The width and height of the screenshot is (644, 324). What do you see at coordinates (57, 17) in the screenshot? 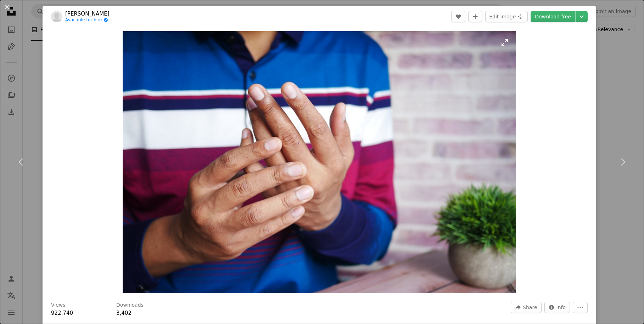
I see `a: Go to Towfiqu barbhuiya's profile` at bounding box center [57, 17].